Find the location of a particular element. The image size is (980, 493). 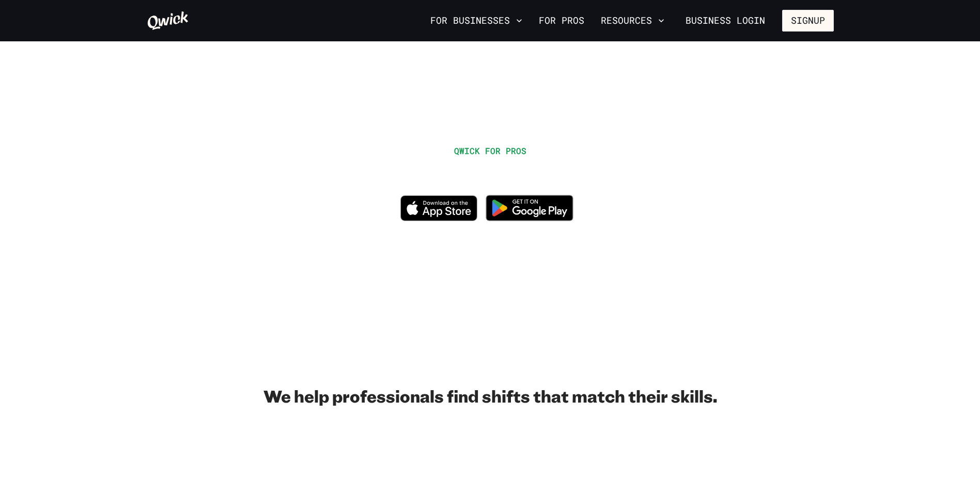

button: Resources is located at coordinates (632, 20).